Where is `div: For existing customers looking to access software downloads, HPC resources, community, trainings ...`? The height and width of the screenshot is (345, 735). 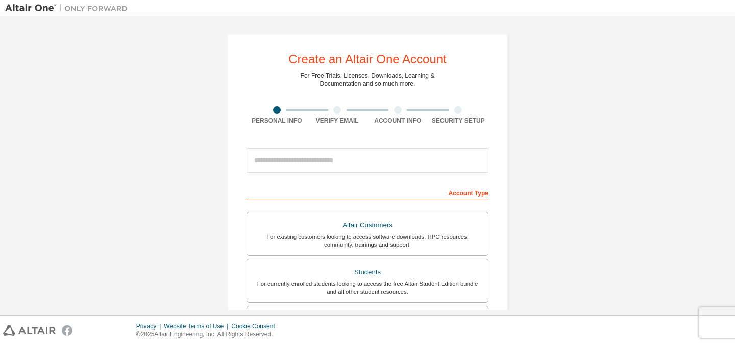 div: For existing customers looking to access software downloads, HPC resources, community, trainings ... is located at coordinates (368, 240).